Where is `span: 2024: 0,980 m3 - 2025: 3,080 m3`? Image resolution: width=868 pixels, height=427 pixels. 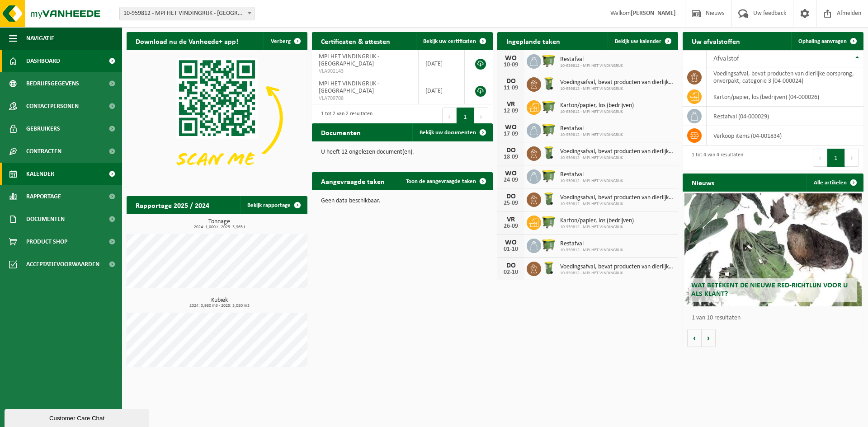 span: 2024: 0,980 m3 - 2025: 3,080 m3 is located at coordinates (219, 306).